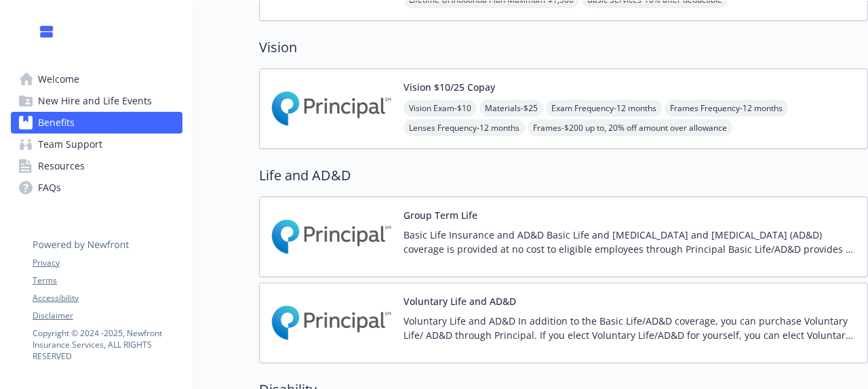 The width and height of the screenshot is (868, 389). I want to click on span: Frames - $200 up to, 20% off amount over allowance, so click(630, 128).